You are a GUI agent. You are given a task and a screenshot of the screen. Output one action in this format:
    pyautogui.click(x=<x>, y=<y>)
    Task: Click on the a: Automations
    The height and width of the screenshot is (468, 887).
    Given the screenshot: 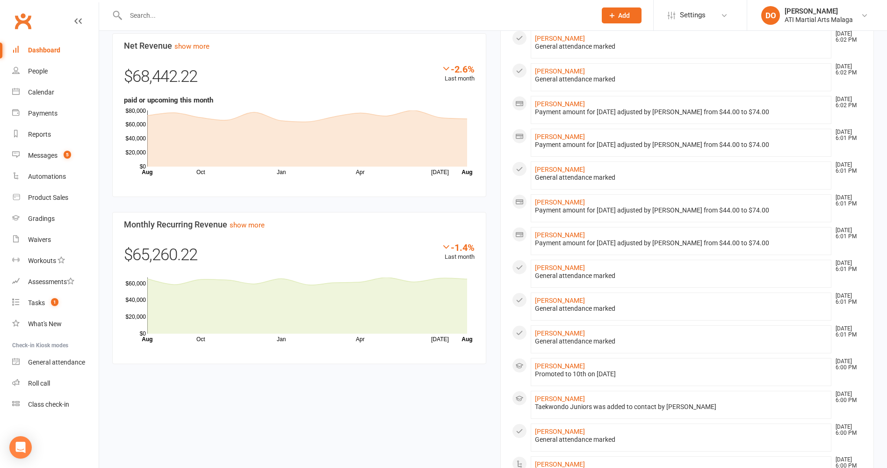 What is the action you would take?
    pyautogui.click(x=55, y=176)
    